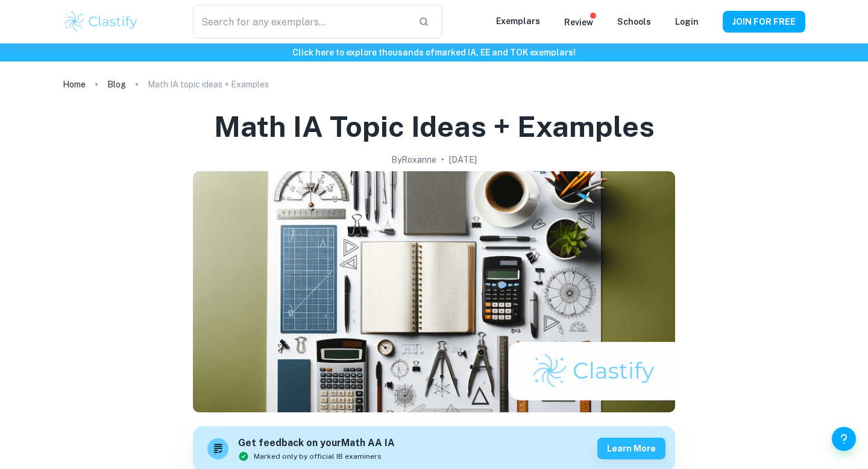  What do you see at coordinates (208, 84) in the screenshot?
I see `p: Math IA topic ideas + Examples` at bounding box center [208, 84].